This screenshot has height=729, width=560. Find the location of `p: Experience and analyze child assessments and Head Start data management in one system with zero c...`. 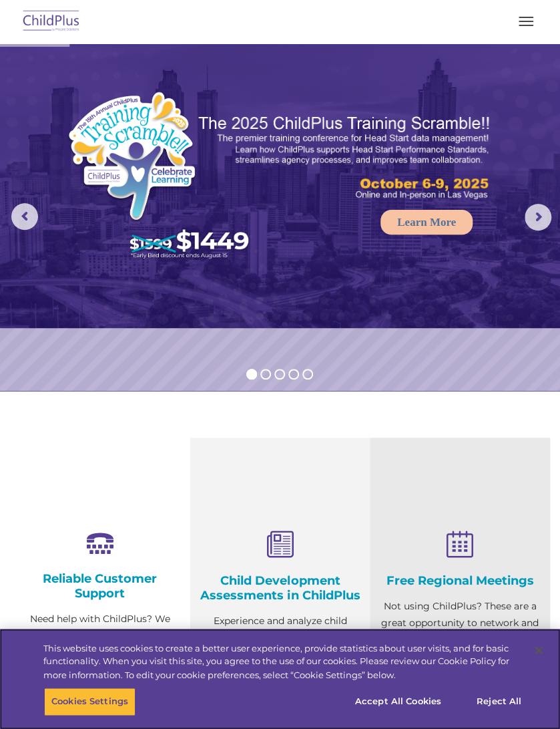

p: Experience and analyze child assessments and Head Start data management in one system with zero c... is located at coordinates (280, 662).